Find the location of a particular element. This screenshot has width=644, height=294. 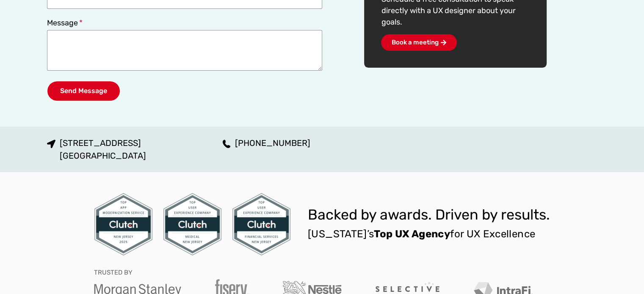

button: Send Message is located at coordinates (84, 91).